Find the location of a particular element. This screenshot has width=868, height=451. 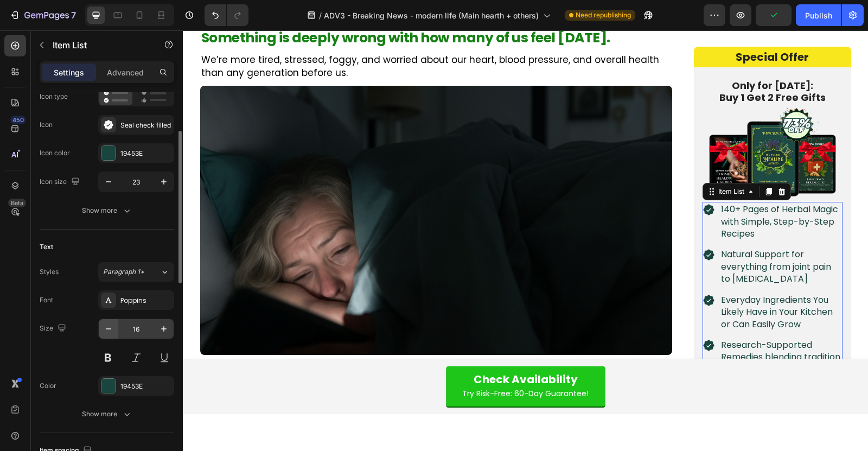

div: Color is located at coordinates (48, 385).